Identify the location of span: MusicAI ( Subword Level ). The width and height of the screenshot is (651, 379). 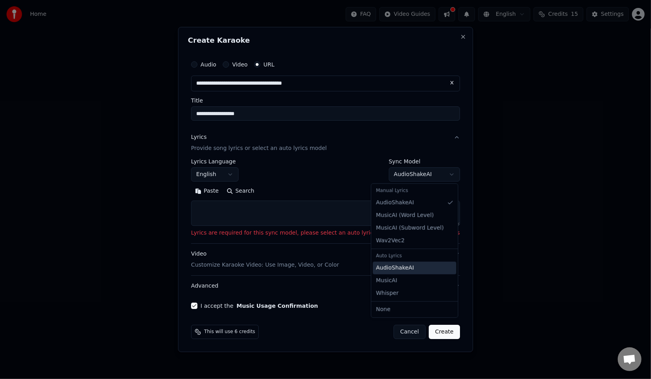
(410, 228).